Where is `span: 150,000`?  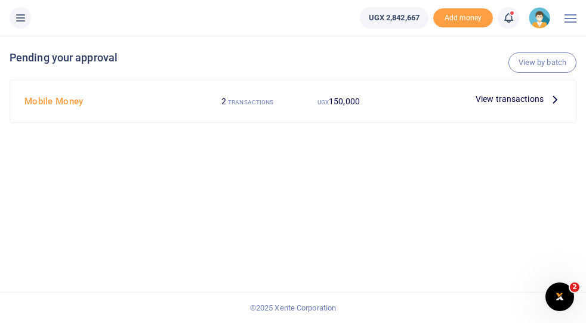 span: 150,000 is located at coordinates (344, 101).